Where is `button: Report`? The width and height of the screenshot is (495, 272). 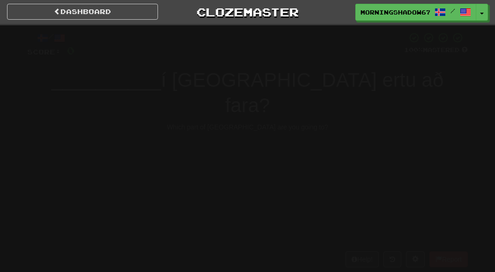
button: Report is located at coordinates (448, 259).